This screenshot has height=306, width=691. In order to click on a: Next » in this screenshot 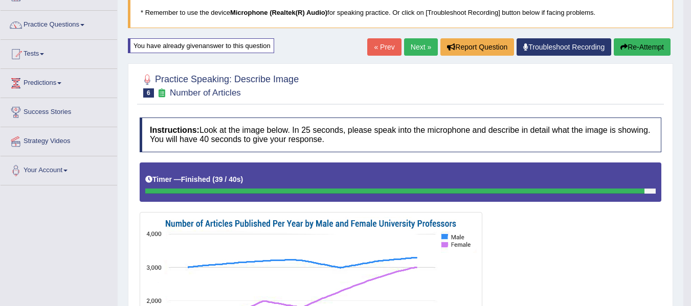, I will do `click(421, 47)`.